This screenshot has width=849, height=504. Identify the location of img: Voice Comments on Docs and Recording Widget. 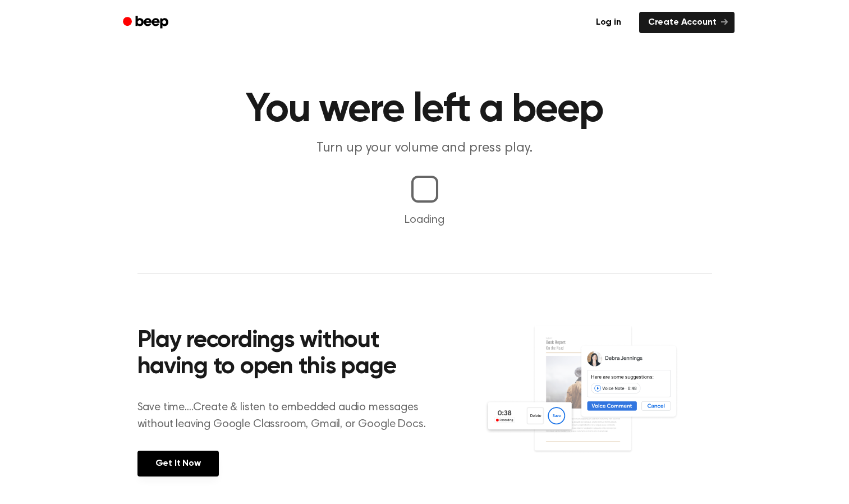
(598, 400).